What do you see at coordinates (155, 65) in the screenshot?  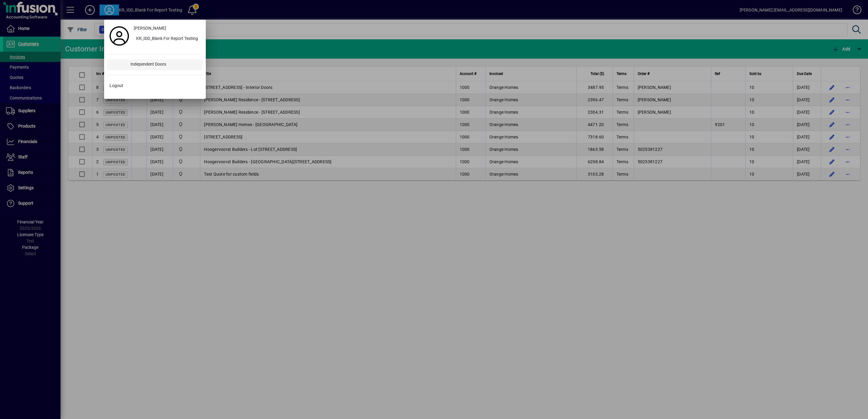 I see `button: Independent Doors` at bounding box center [155, 65].